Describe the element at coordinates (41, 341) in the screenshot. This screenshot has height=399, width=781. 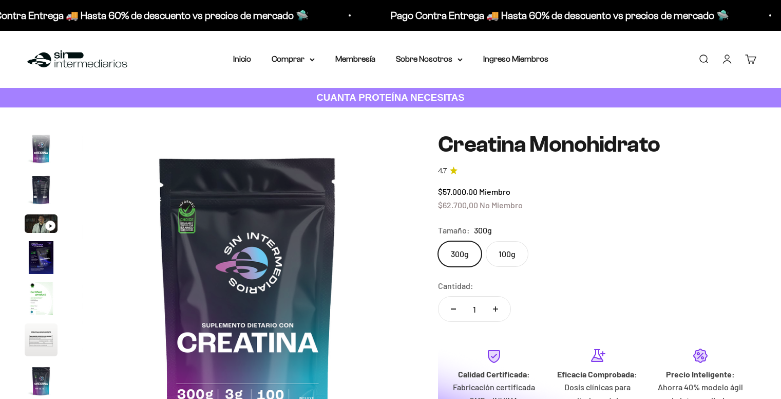
I see `button: Ir al artículo 6` at that location.